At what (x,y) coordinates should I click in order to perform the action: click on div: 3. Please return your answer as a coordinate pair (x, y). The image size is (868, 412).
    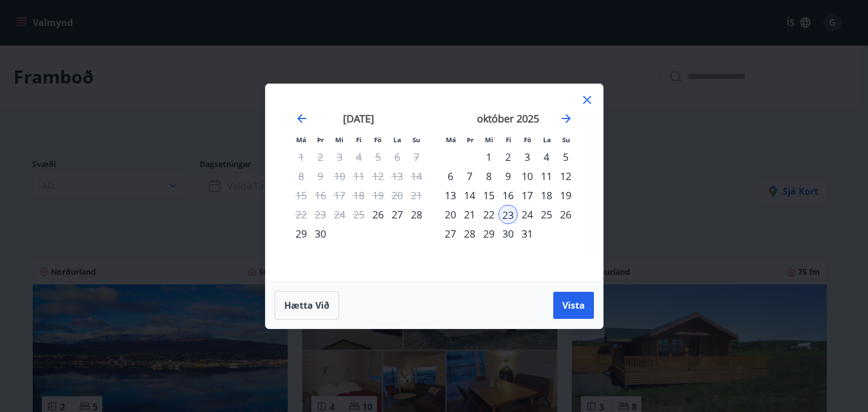
    Looking at the image, I should click on (527, 157).